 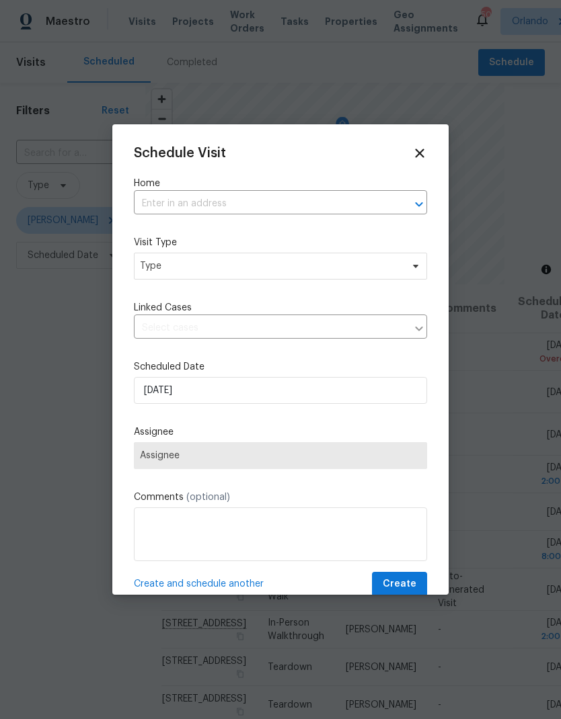 I want to click on label: Assignee, so click(x=280, y=432).